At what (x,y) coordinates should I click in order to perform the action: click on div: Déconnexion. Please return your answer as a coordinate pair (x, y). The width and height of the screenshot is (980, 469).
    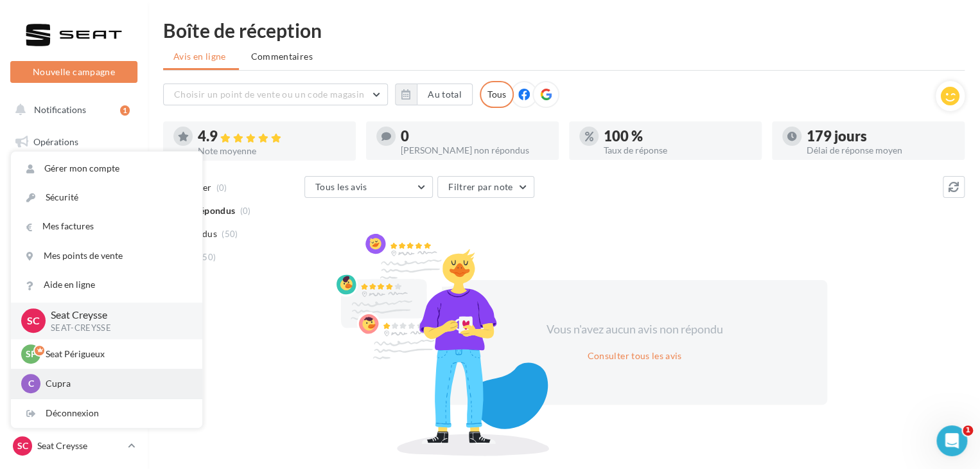
    Looking at the image, I should click on (107, 413).